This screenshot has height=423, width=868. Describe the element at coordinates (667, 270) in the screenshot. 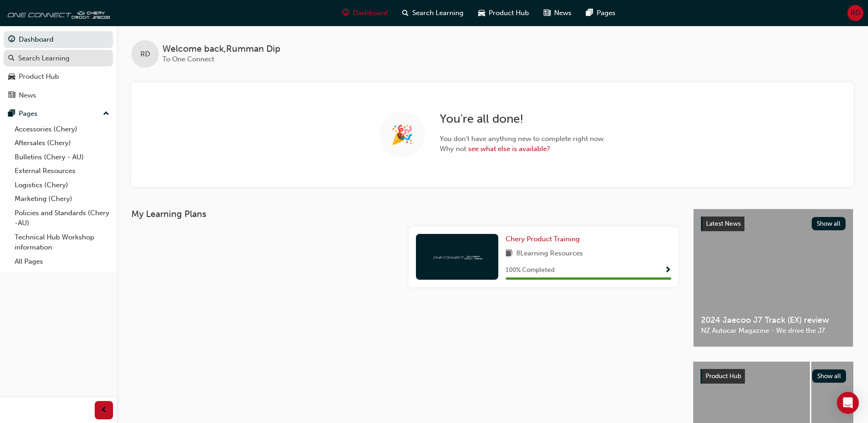

I see `button: Show Progress` at that location.